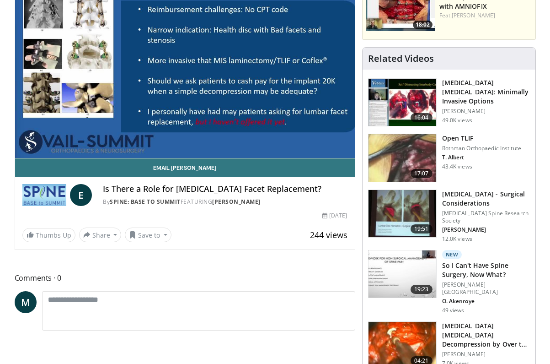 This screenshot has height=364, width=550. I want to click on p: Rothman Orthopaedic Institute, so click(482, 148).